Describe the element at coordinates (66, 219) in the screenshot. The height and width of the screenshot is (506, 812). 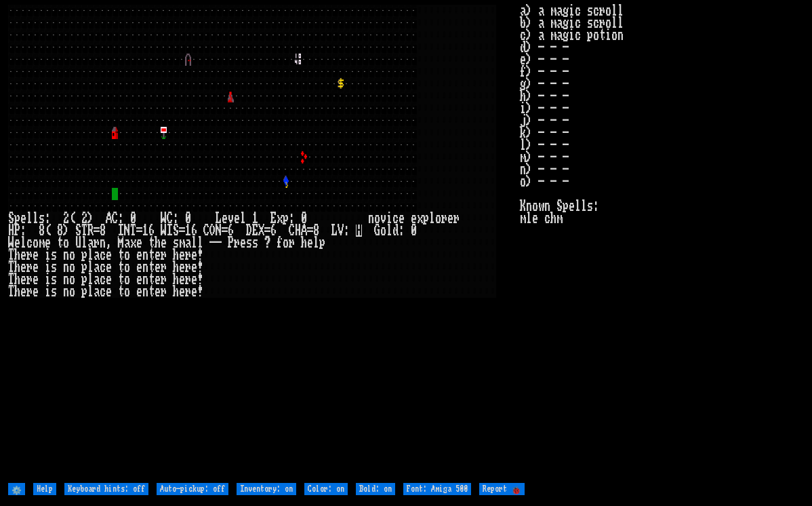
I see `div: 2` at that location.